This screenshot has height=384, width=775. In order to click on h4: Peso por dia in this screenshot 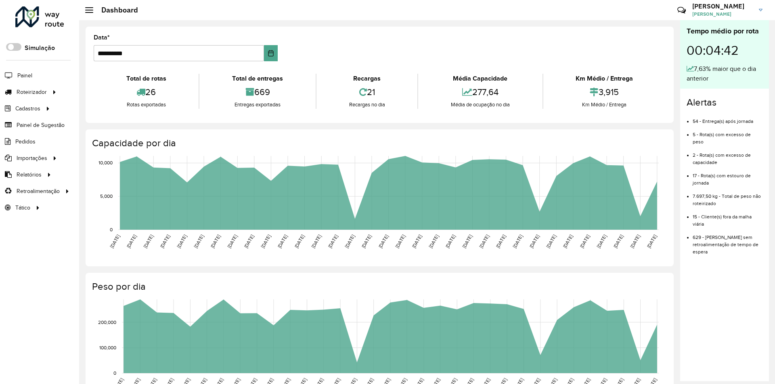, I will do `click(378, 287)`.